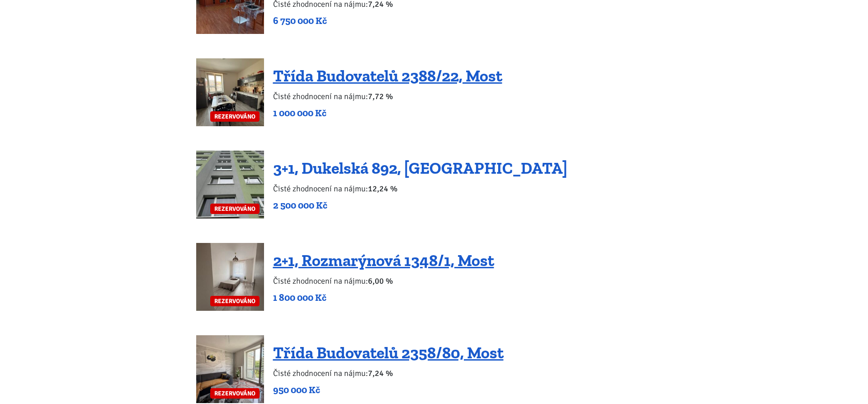 Image resolution: width=868 pixels, height=404 pixels. I want to click on b: 7,72 %, so click(380, 97).